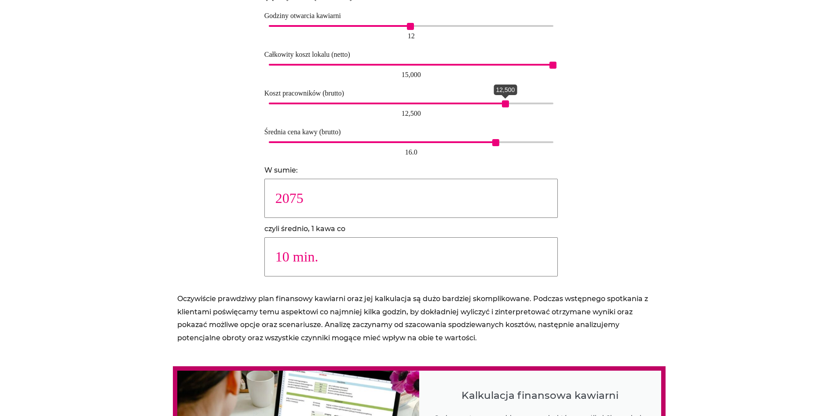 The width and height of the screenshot is (838, 416). What do you see at coordinates (411, 198) in the screenshot?
I see `input: W sumie:` at bounding box center [411, 198].